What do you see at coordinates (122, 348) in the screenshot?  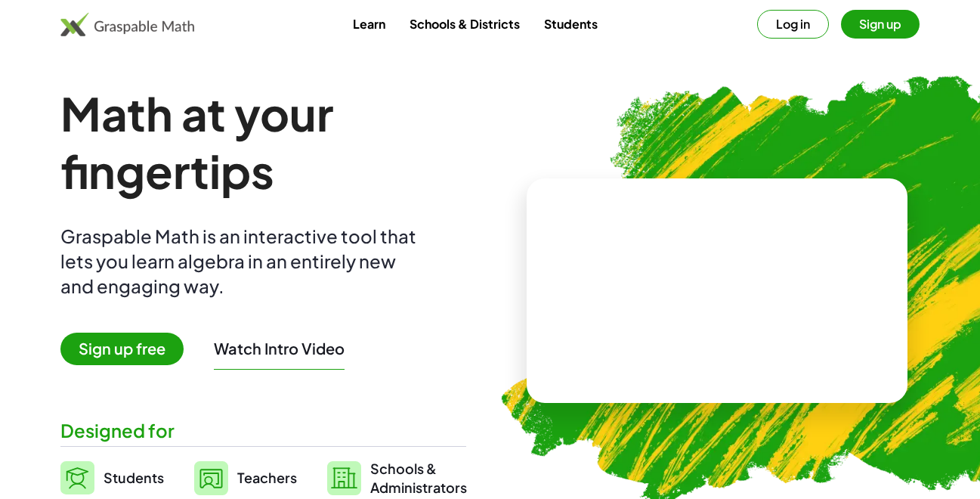 I see `span: Sign up free` at bounding box center [122, 348].